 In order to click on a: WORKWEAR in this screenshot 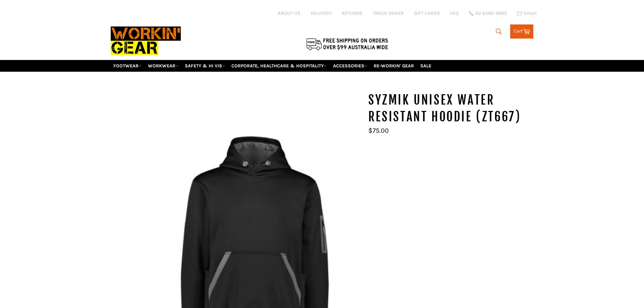, I will do `click(163, 66)`.